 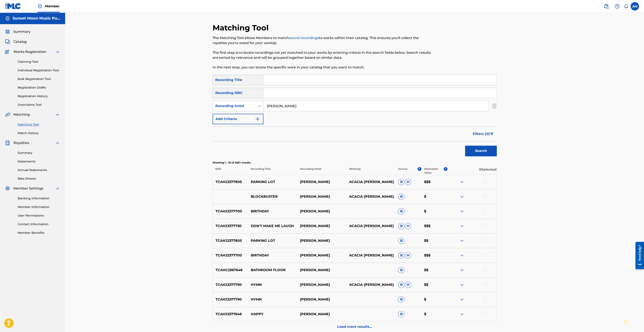 What do you see at coordinates (36, 18) in the screenshot?
I see `h5: Sunset Moon Music Publishing` at bounding box center [36, 18].